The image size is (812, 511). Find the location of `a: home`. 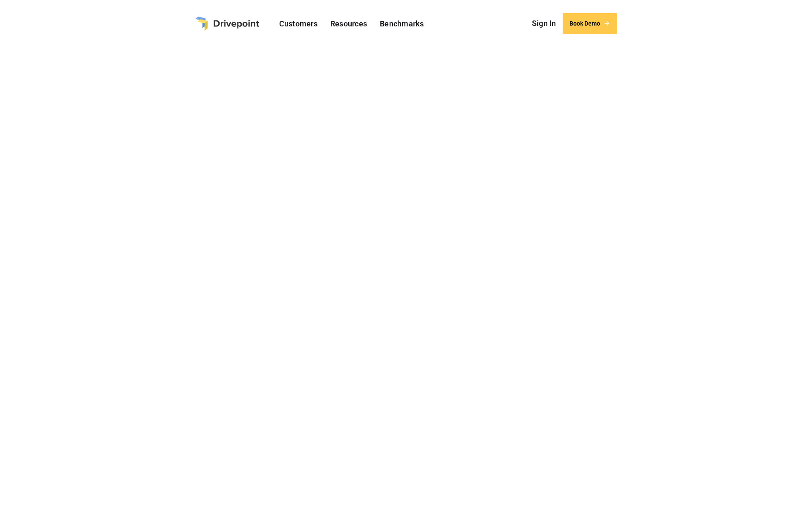

a: home is located at coordinates (227, 23).